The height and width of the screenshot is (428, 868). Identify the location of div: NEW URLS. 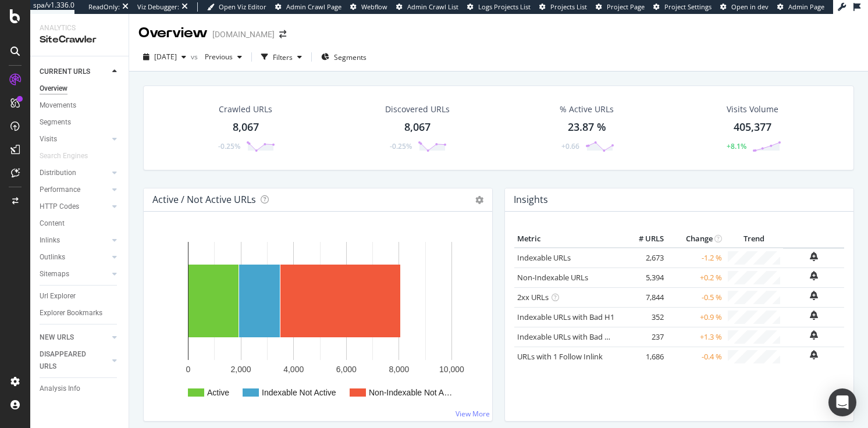
(57, 338).